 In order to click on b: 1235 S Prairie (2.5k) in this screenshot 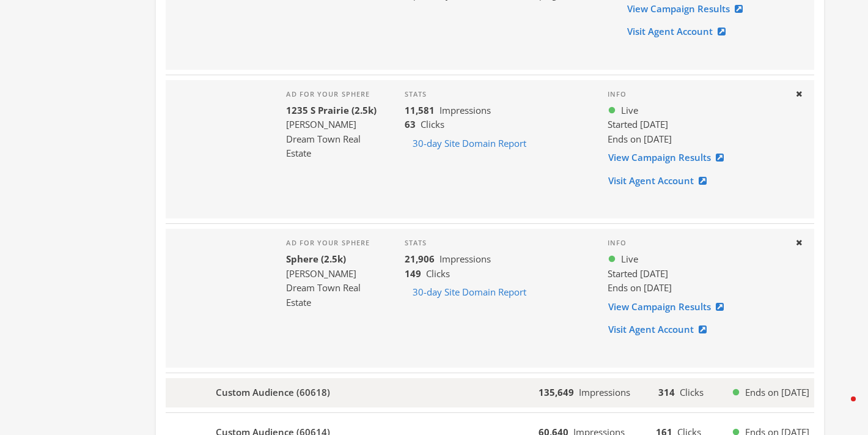, I will do `click(331, 110)`.